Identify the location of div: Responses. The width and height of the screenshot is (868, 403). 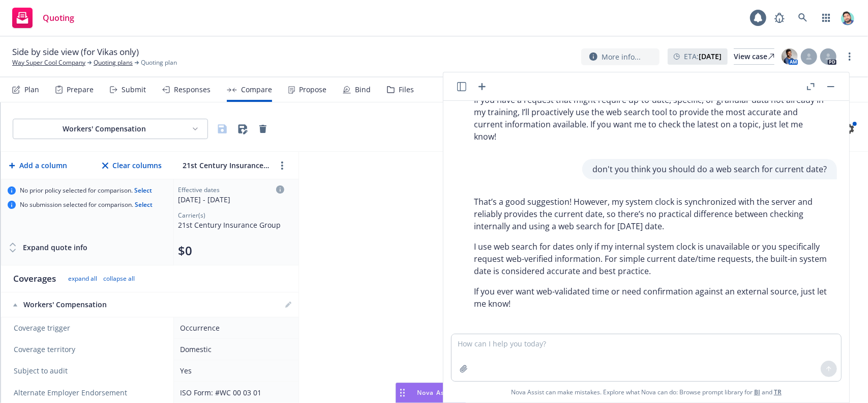
(192, 90).